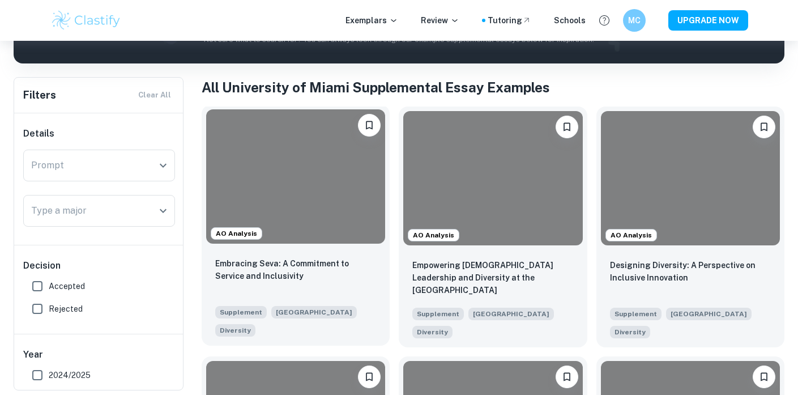 This screenshot has height=395, width=798. What do you see at coordinates (493, 87) in the screenshot?
I see `h1: All University of Miami Supplemental Essay Examples` at bounding box center [493, 87].